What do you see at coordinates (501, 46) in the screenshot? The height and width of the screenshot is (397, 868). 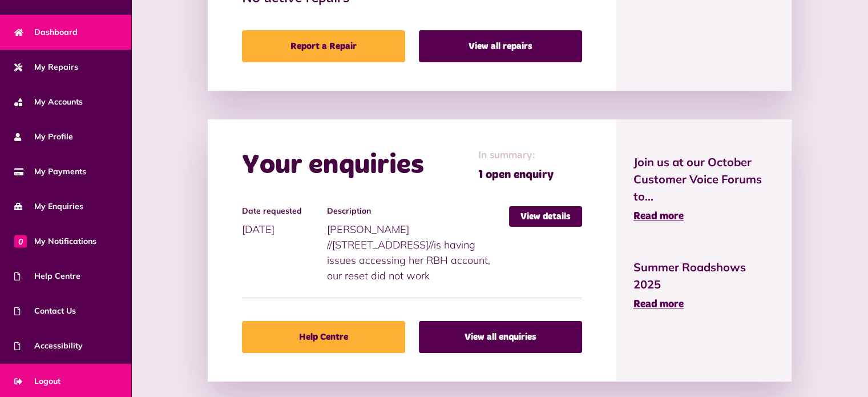 I see `a: View all repairs` at bounding box center [501, 46].